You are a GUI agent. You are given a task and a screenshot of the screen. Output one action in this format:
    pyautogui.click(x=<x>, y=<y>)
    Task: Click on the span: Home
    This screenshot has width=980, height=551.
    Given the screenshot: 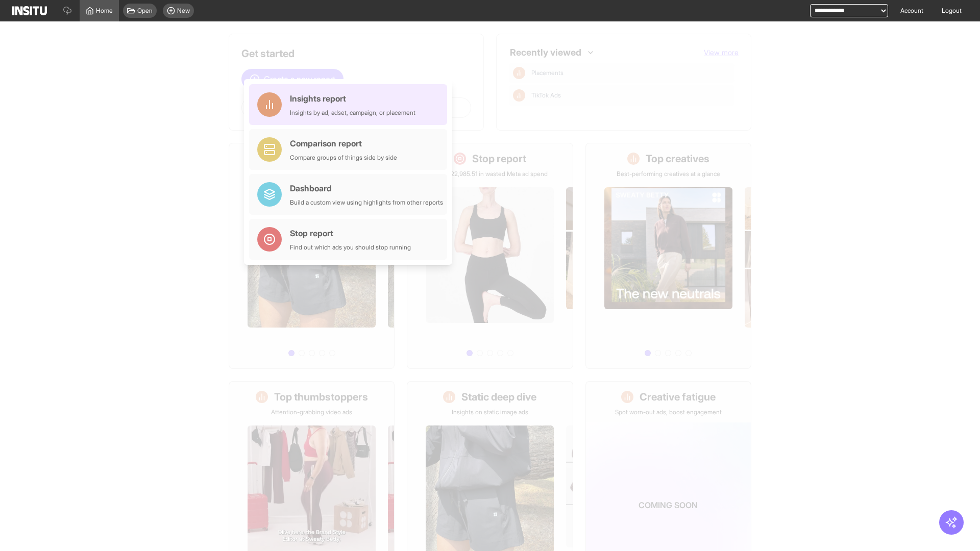 What is the action you would take?
    pyautogui.click(x=104, y=11)
    